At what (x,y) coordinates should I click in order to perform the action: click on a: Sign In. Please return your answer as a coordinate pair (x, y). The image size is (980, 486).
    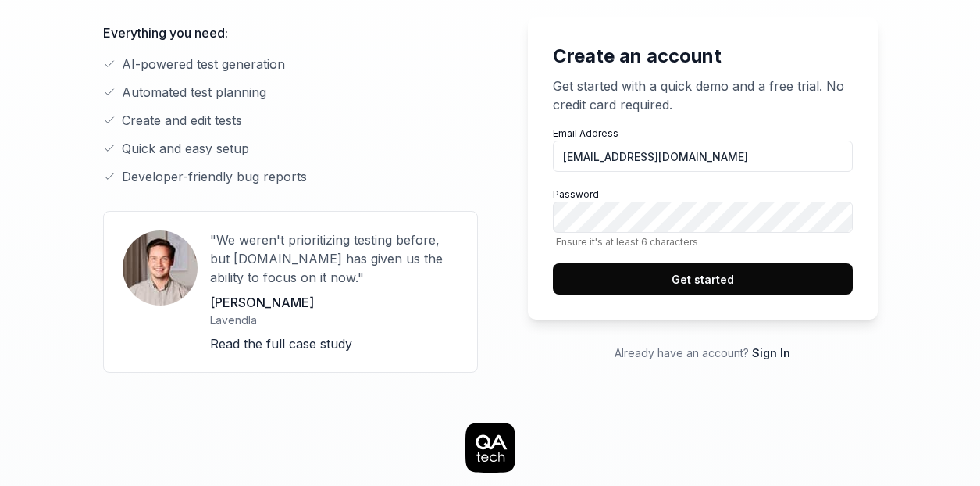
    Looking at the image, I should click on (771, 352).